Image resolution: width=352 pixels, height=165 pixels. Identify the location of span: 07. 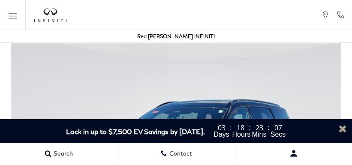
(278, 128).